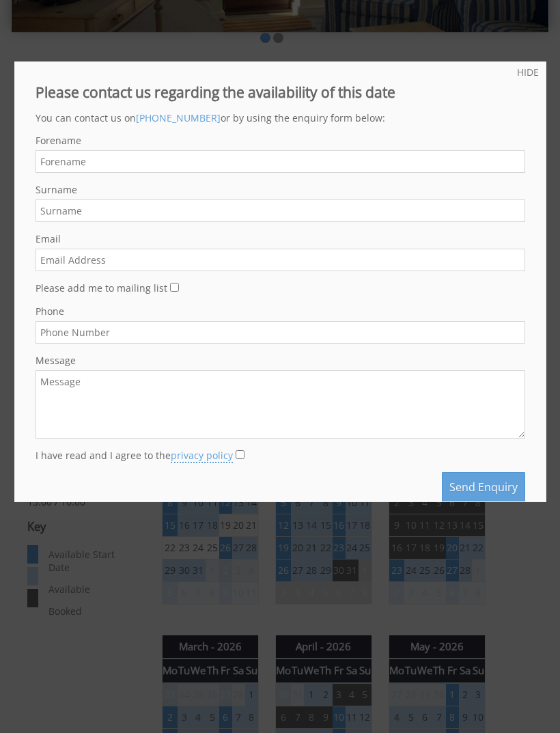 The width and height of the screenshot is (560, 733). Describe the element at coordinates (280, 189) in the screenshot. I see `label: Surname` at that location.